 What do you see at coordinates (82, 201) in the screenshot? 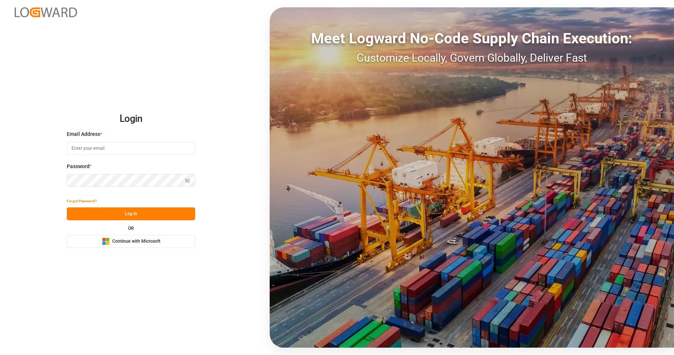
I see `button: Forgot Password?` at bounding box center [82, 201].